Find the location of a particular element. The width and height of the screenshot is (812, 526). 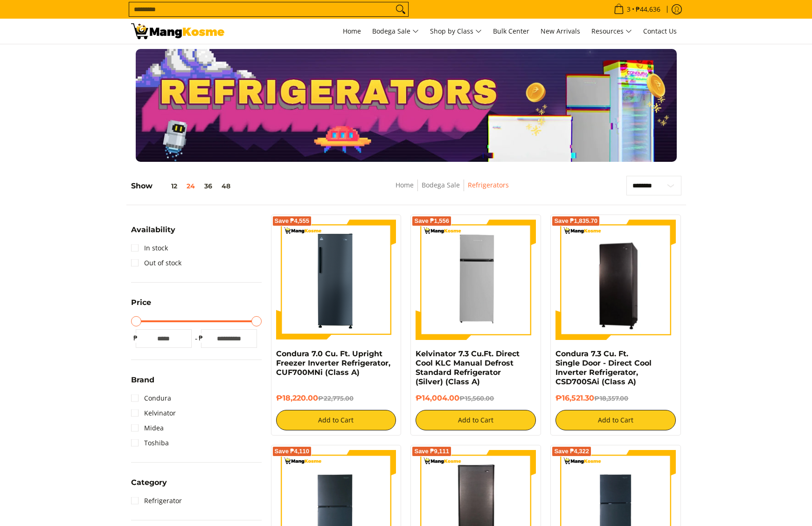

del: ₱15,560.00 is located at coordinates (477, 398).